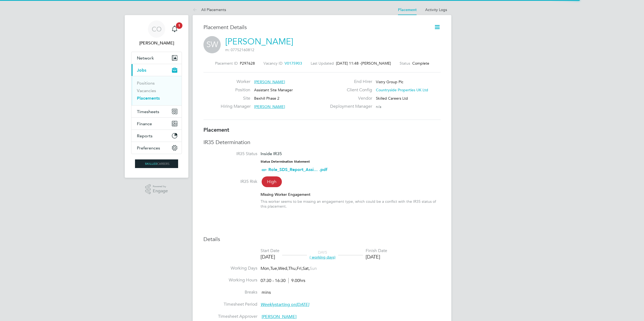  What do you see at coordinates (322, 257) in the screenshot?
I see `span: ( working days)` at bounding box center [322, 257].